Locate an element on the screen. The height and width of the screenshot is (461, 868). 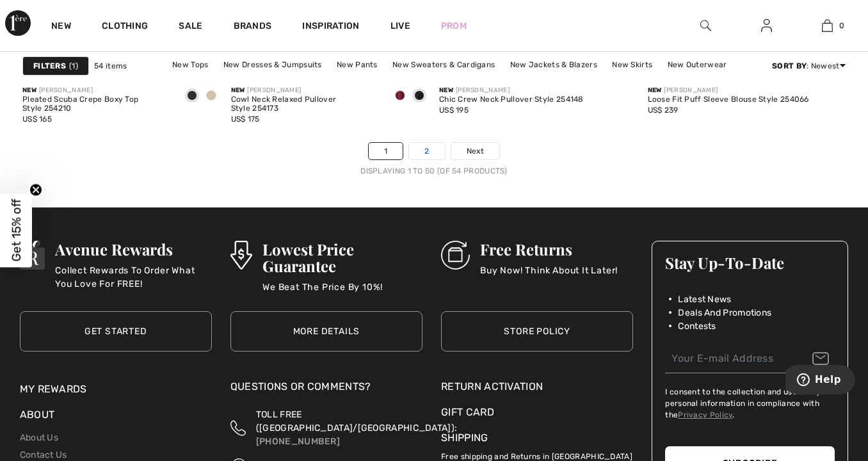
a: Sign In is located at coordinates (766, 26).